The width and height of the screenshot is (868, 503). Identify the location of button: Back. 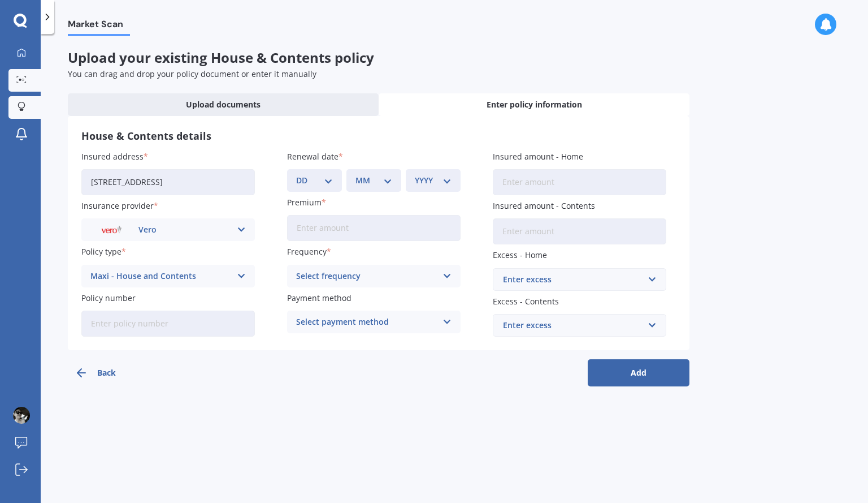
(118, 373).